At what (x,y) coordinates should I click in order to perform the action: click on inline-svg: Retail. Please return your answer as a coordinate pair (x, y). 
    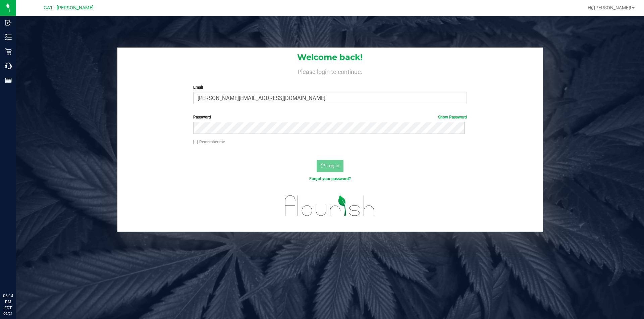
    Looking at the image, I should click on (9, 52).